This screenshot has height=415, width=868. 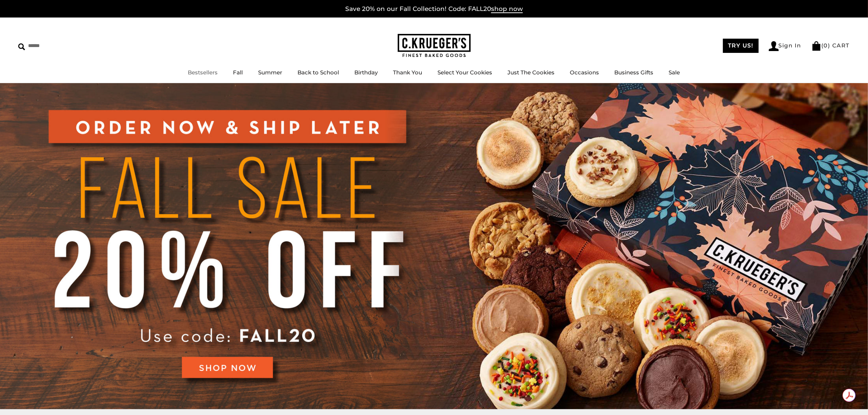 What do you see at coordinates (61, 45) in the screenshot?
I see `input: Search` at bounding box center [61, 45].